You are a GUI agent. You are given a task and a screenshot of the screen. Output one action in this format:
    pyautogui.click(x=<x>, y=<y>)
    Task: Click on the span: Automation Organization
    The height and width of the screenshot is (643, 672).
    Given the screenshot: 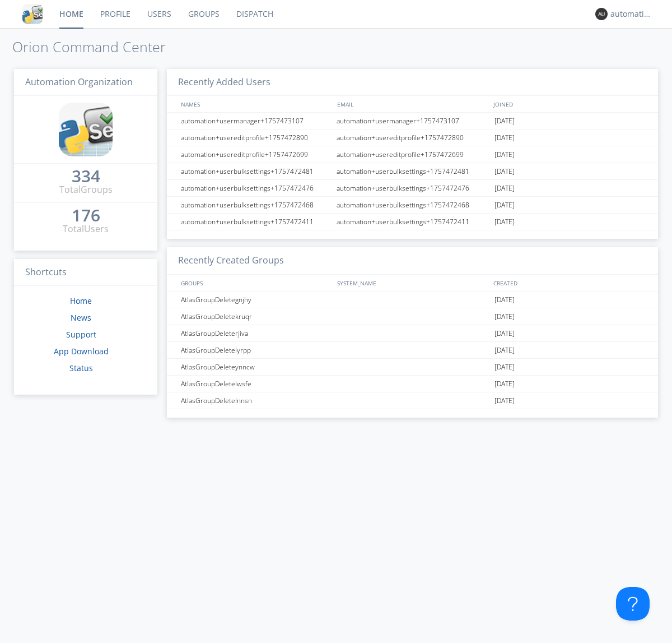 What is the action you would take?
    pyautogui.click(x=79, y=82)
    